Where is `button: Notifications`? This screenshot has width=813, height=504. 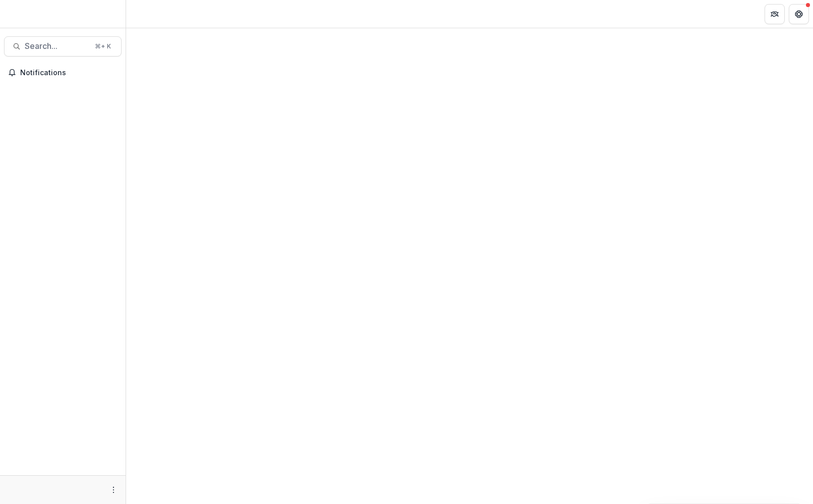 button: Notifications is located at coordinates (63, 73).